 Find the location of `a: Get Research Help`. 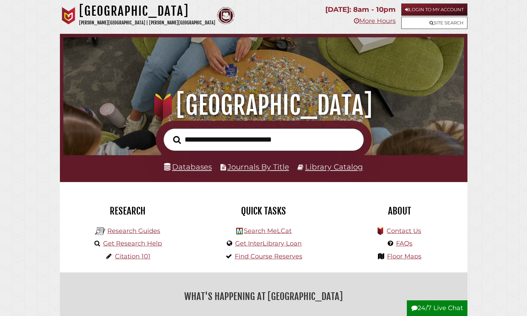

a: Get Research Help is located at coordinates (132, 243).